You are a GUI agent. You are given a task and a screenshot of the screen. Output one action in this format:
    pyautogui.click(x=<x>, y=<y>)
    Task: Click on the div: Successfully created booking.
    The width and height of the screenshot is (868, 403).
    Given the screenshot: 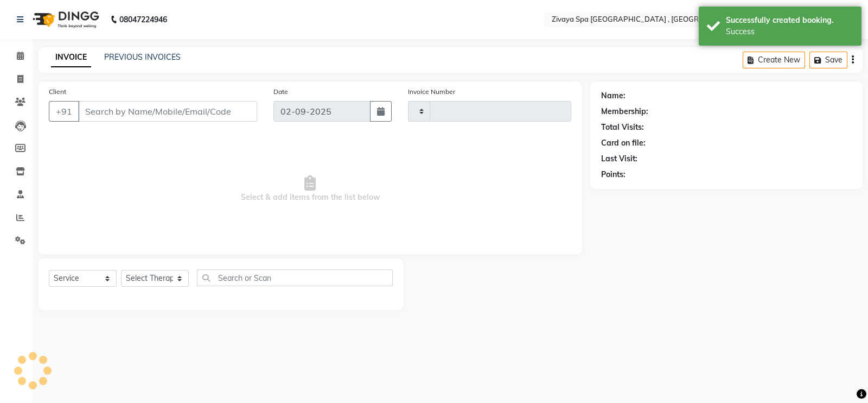 What is the action you would take?
    pyautogui.click(x=790, y=20)
    